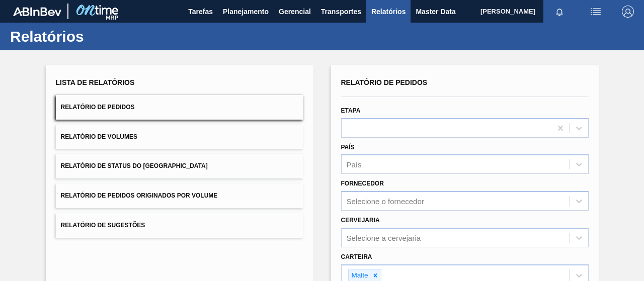 This screenshot has width=644, height=281. I want to click on span: Transportes, so click(341, 12).